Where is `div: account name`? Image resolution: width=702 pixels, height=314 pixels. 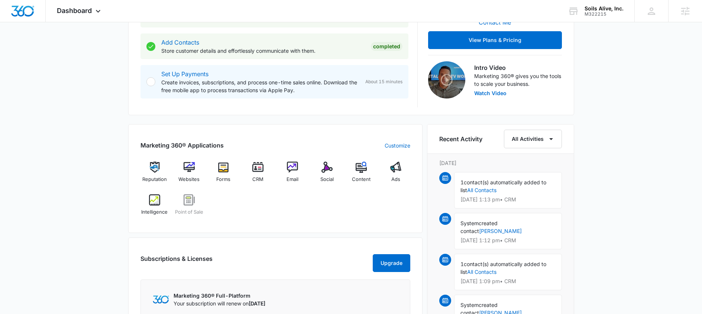
div: account name is located at coordinates (604, 9).